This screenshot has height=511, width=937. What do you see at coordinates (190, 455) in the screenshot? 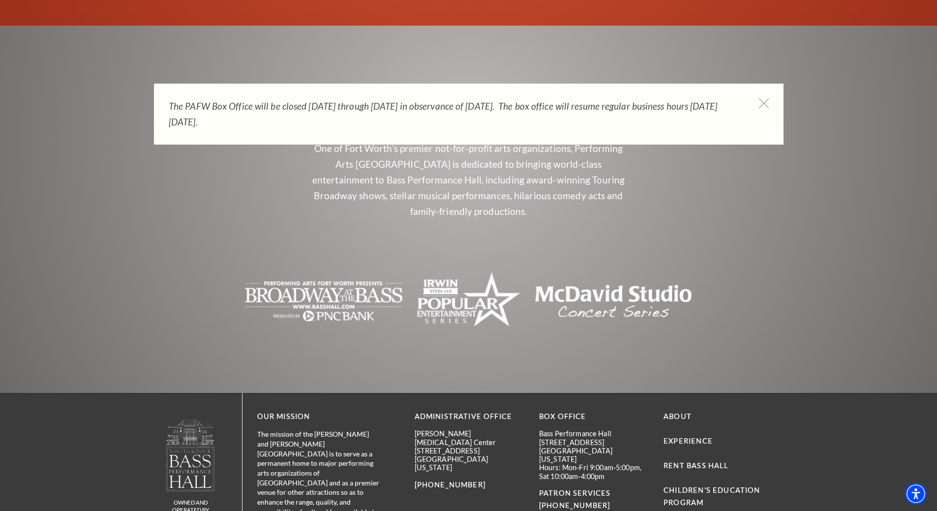
I see `img: owned and operated by Performing Arts Fort Worth, A NOT-FOR-PROFIT 501(C)3 ORGANIZATION` at bounding box center [190, 455].